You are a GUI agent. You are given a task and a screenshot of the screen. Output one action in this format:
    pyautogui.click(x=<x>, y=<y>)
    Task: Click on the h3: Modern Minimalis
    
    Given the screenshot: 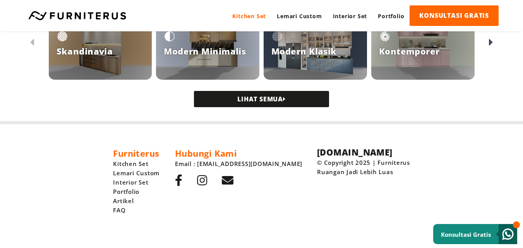 What is the action you would take?
    pyautogui.click(x=205, y=51)
    